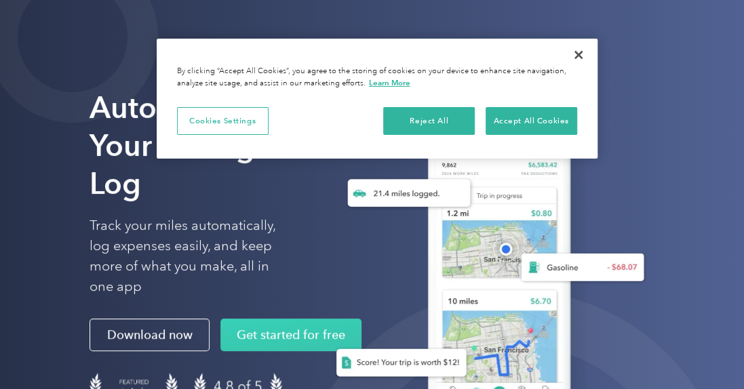 This screenshot has width=744, height=389. I want to click on div: Privacy, so click(377, 98).